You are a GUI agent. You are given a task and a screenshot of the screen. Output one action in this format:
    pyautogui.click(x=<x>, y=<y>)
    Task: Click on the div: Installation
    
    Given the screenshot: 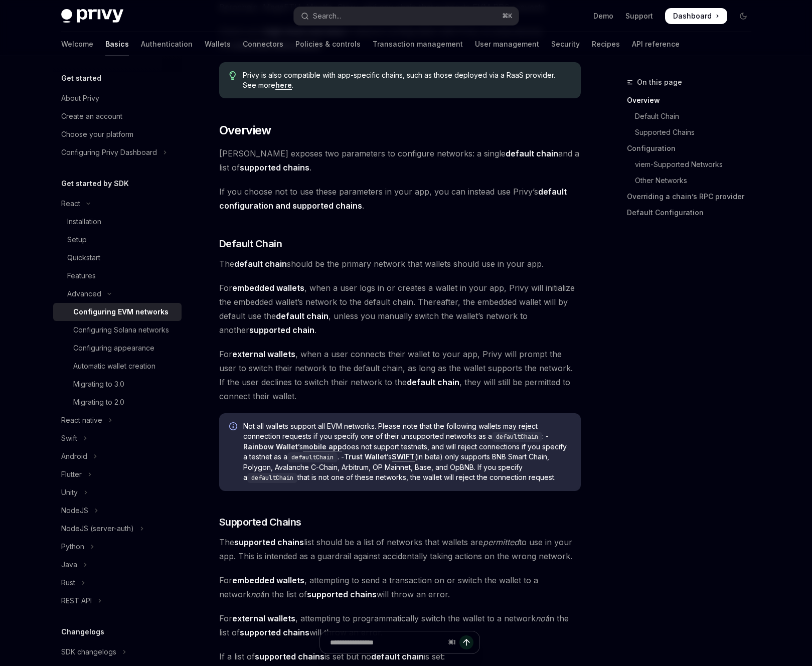 What is the action you would take?
    pyautogui.click(x=84, y=222)
    